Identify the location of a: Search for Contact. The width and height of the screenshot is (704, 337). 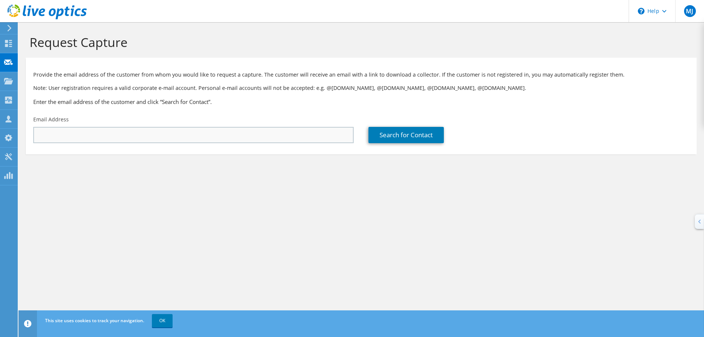
(406, 135).